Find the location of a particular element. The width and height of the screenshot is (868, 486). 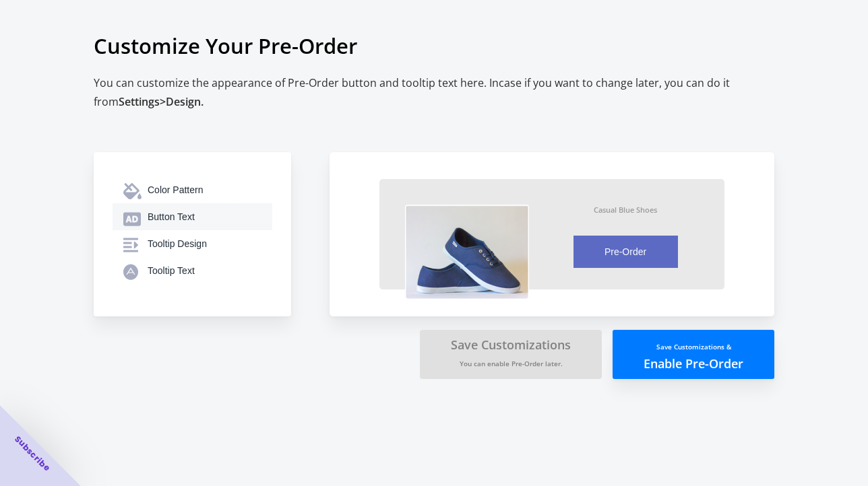

div: Tooltip Design is located at coordinates (204, 243).